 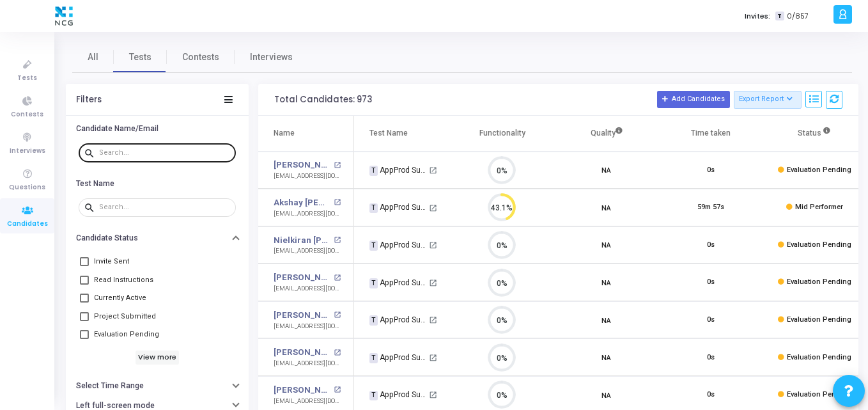 I want to click on div: Total Candidates: 973, so click(x=323, y=100).